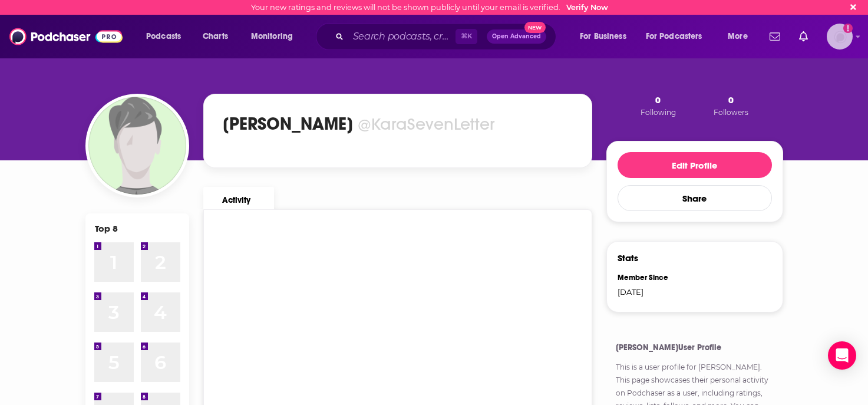  What do you see at coordinates (695, 165) in the screenshot?
I see `button: Edit Profile` at bounding box center [695, 165].